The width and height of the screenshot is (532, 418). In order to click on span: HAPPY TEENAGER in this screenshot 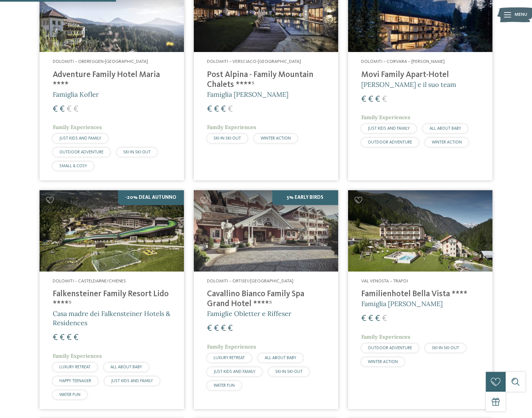, I will do `click(75, 381)`.